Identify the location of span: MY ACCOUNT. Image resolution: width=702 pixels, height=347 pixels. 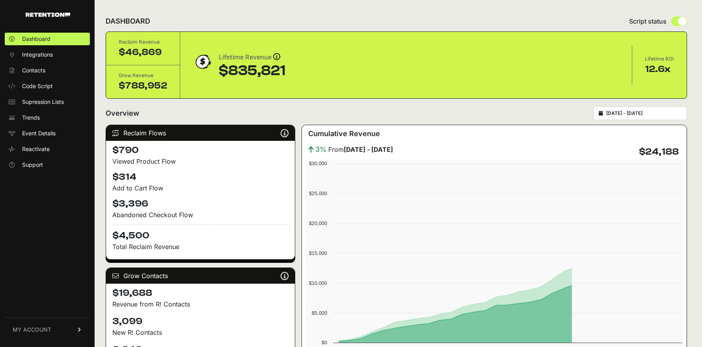
(32, 330).